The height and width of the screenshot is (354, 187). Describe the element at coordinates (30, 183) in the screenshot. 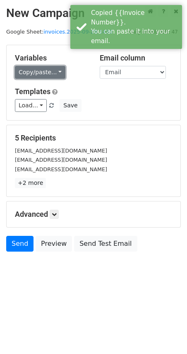

I see `a: +2 more` at that location.